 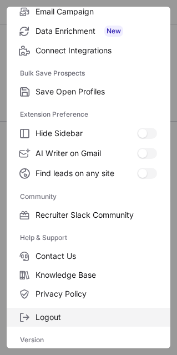 I want to click on span: Email Campaign, so click(x=96, y=12).